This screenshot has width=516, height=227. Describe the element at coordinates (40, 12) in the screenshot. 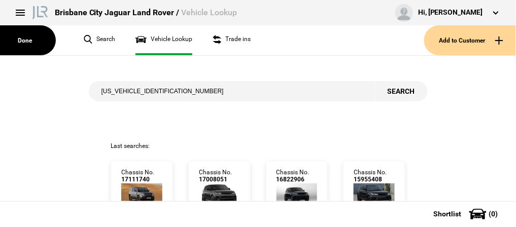

I see `img: landrover.png` at that location.